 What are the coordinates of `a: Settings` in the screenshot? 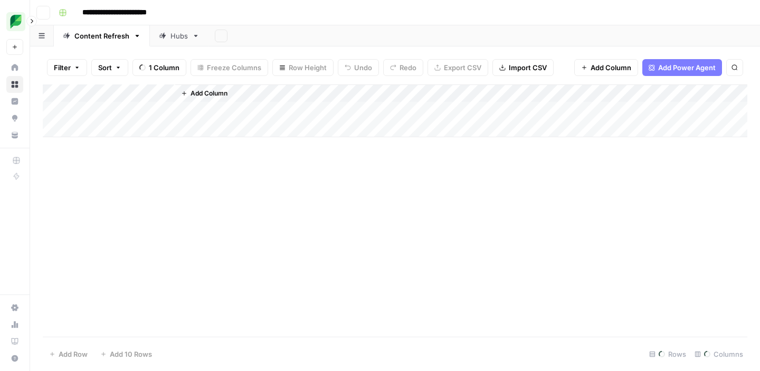 It's located at (15, 308).